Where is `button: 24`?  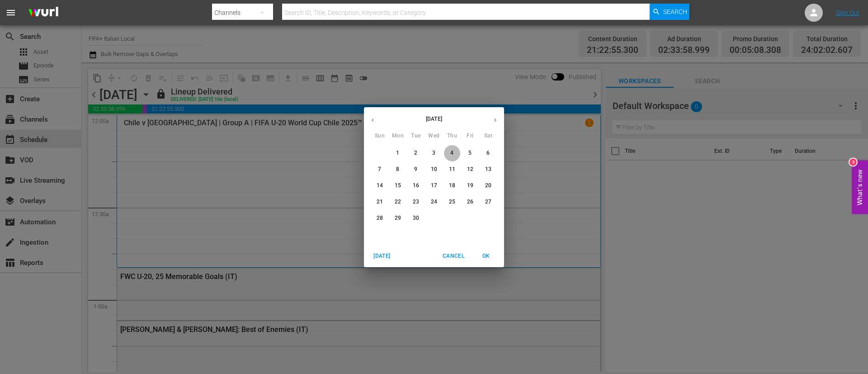
button: 24 is located at coordinates (434, 202).